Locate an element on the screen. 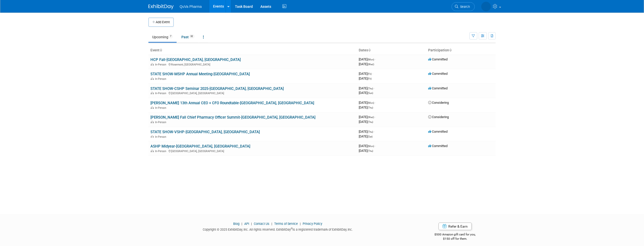 The height and width of the screenshot is (246, 644). span: 7 is located at coordinates (171, 36).